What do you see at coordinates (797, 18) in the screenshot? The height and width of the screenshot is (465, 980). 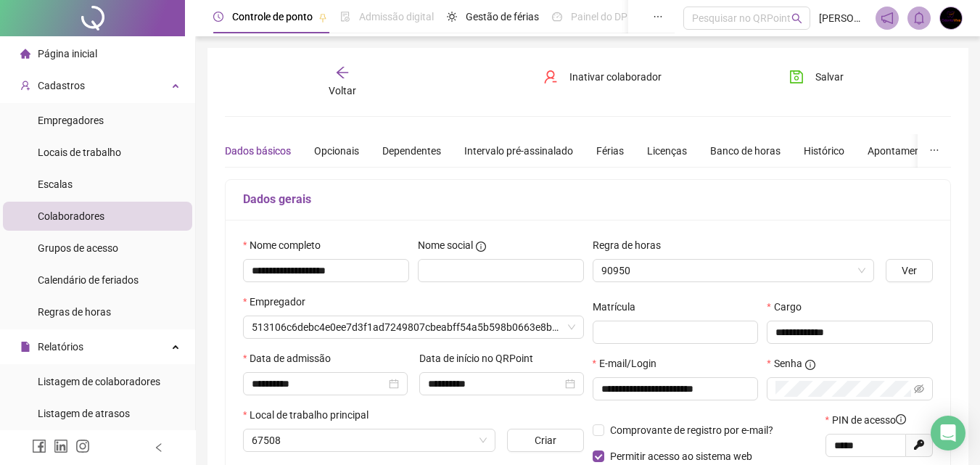 I see `span: search` at bounding box center [797, 18].